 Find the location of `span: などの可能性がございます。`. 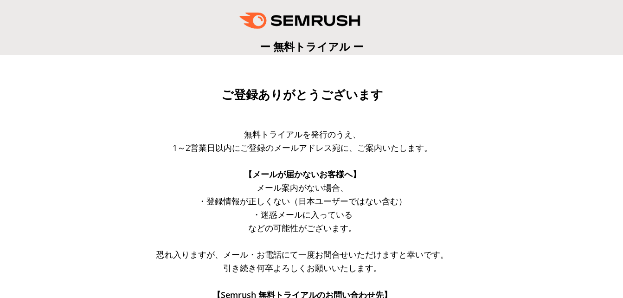

span: などの可能性がございます。 is located at coordinates (303, 228).